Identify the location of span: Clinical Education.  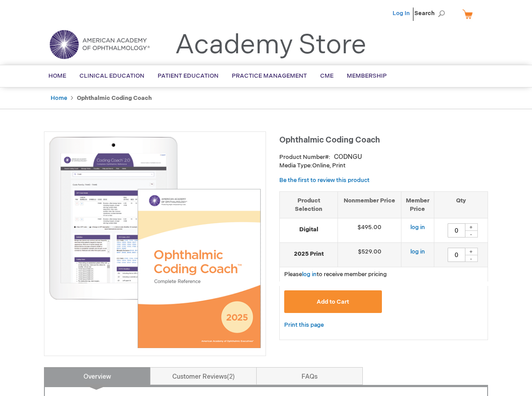
(112, 76).